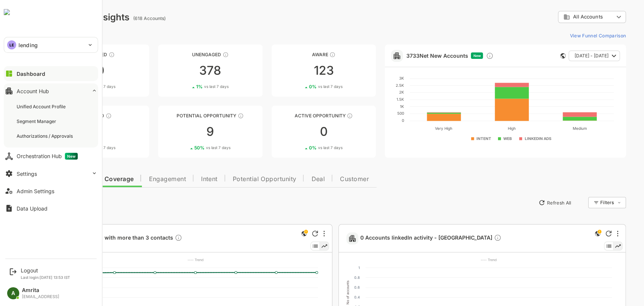 The image size is (644, 306). What do you see at coordinates (70, 132) in the screenshot?
I see `a: EngagedThese accounts are warm, further nurturing would qualify them to MQAs185%vs last 7 days` at bounding box center [70, 132].